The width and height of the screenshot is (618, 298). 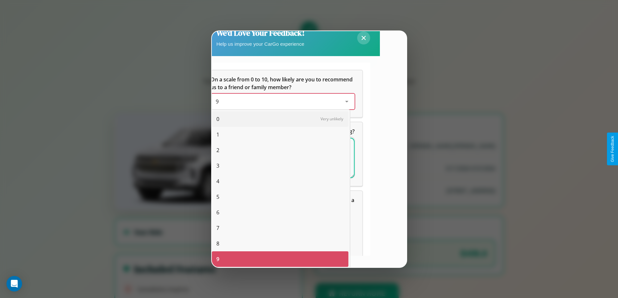 I want to click on div: 0, so click(x=280, y=119).